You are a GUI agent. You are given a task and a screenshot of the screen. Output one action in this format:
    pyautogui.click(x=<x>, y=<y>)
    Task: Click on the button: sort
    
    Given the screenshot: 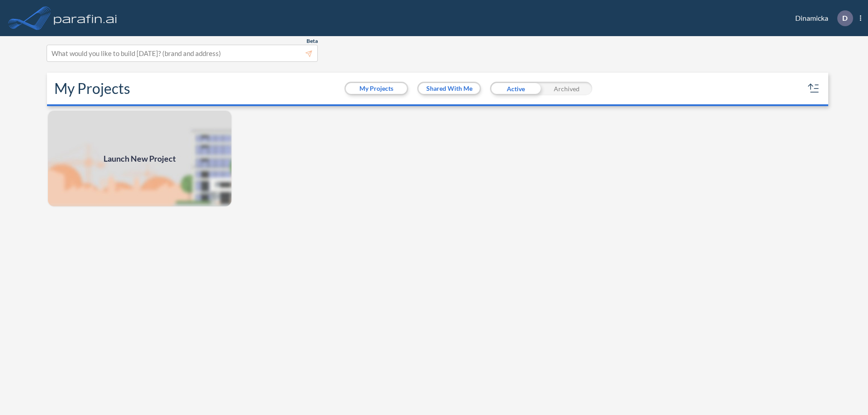 What is the action you would take?
    pyautogui.click(x=813, y=88)
    